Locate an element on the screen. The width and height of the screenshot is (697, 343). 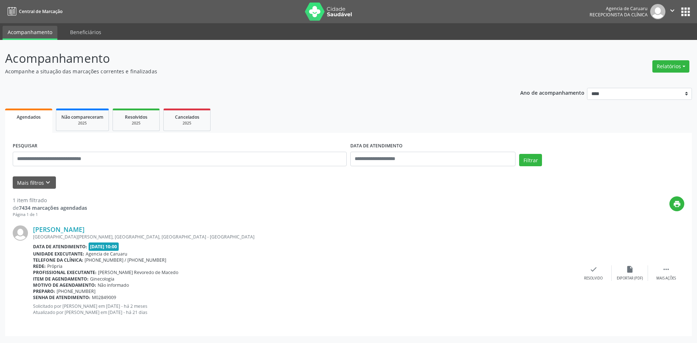
span: Central de Marcação is located at coordinates (41, 11).